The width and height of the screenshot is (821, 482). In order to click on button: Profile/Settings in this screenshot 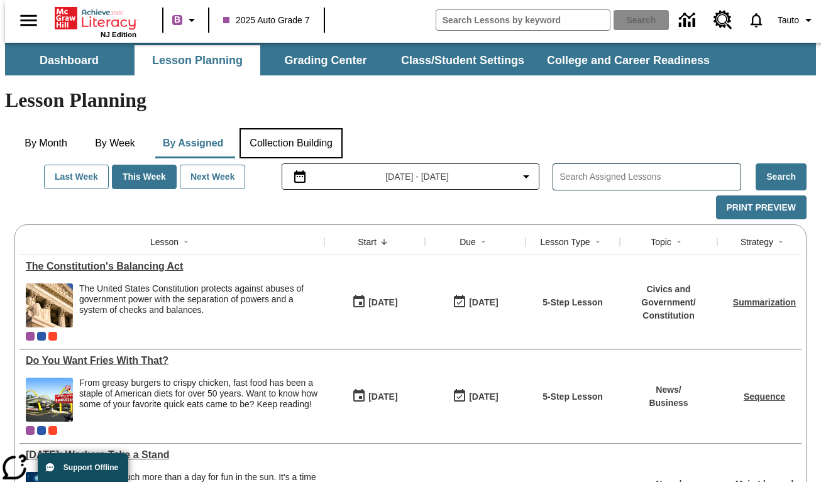, I will do `click(796, 20)`.